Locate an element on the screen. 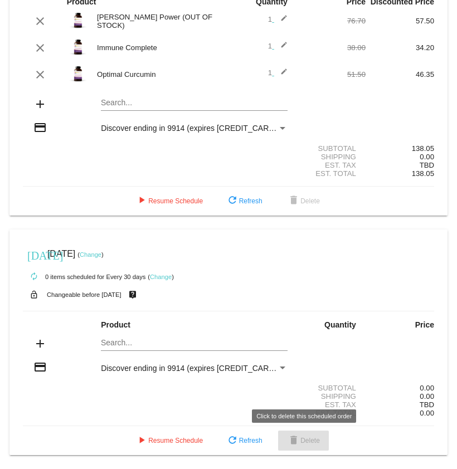  mat-icon: lock_open is located at coordinates (34, 295).